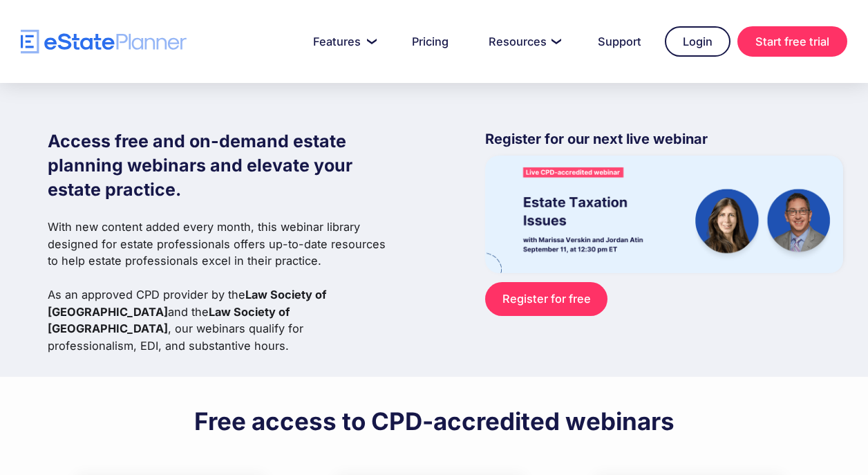 The height and width of the screenshot is (475, 868). I want to click on h2: Free access to CPD-accredited webinars, so click(434, 421).